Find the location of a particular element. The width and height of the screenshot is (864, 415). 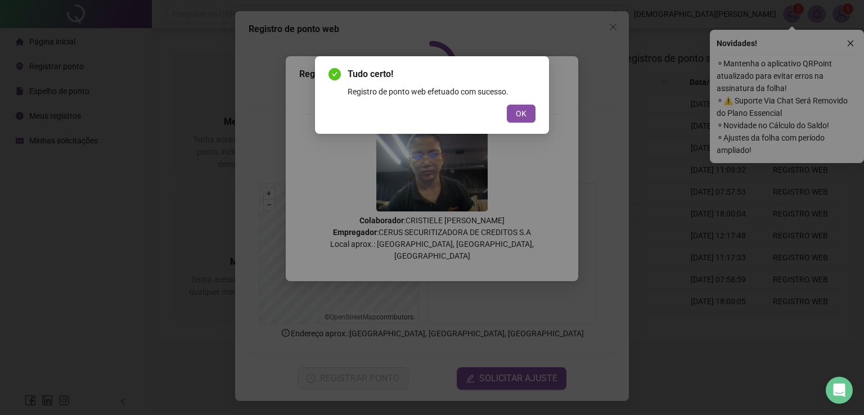

span: check-circle is located at coordinates (335, 74).